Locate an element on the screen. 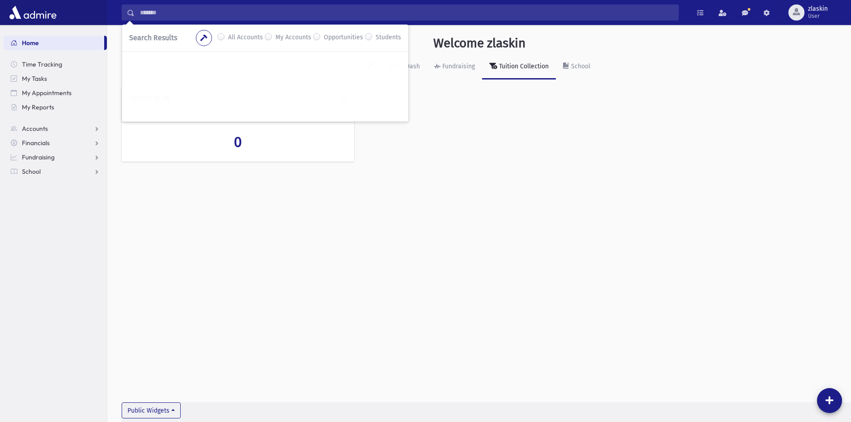  label: Opportunities is located at coordinates (343, 38).